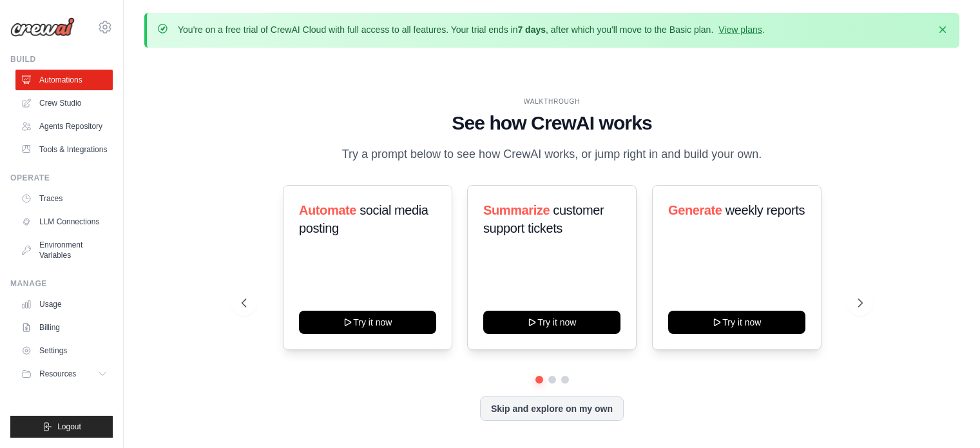 Image resolution: width=980 pixels, height=448 pixels. What do you see at coordinates (61, 427) in the screenshot?
I see `button: Logout` at bounding box center [61, 427].